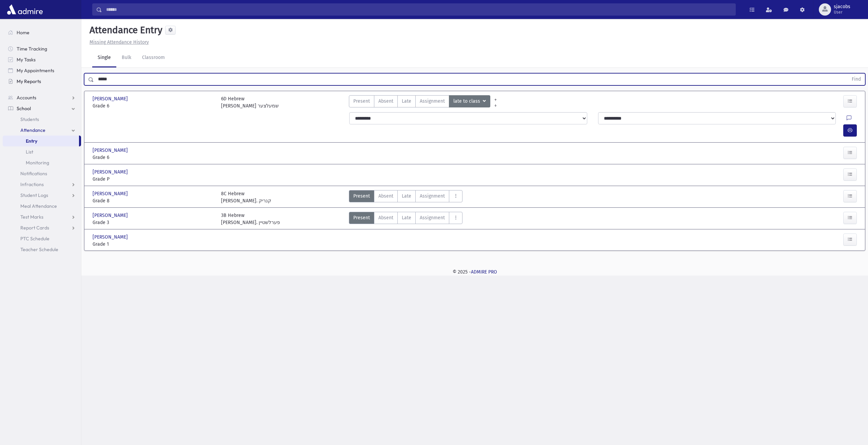 This screenshot has height=445, width=868. Describe the element at coordinates (467, 102) in the screenshot. I see `span: late to class` at that location.